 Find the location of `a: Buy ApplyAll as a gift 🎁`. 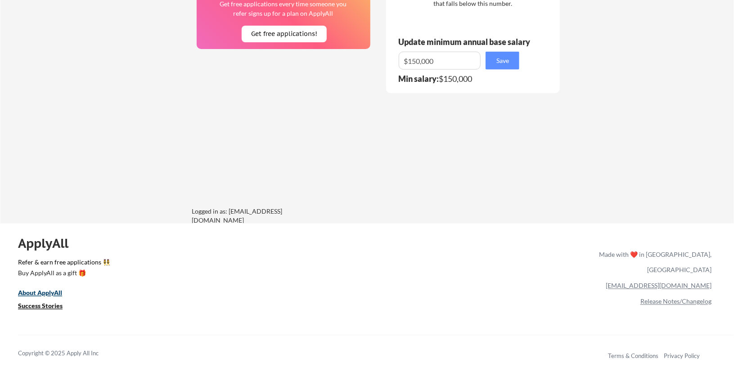

a: Buy ApplyAll as a gift 🎁 is located at coordinates (63, 274).